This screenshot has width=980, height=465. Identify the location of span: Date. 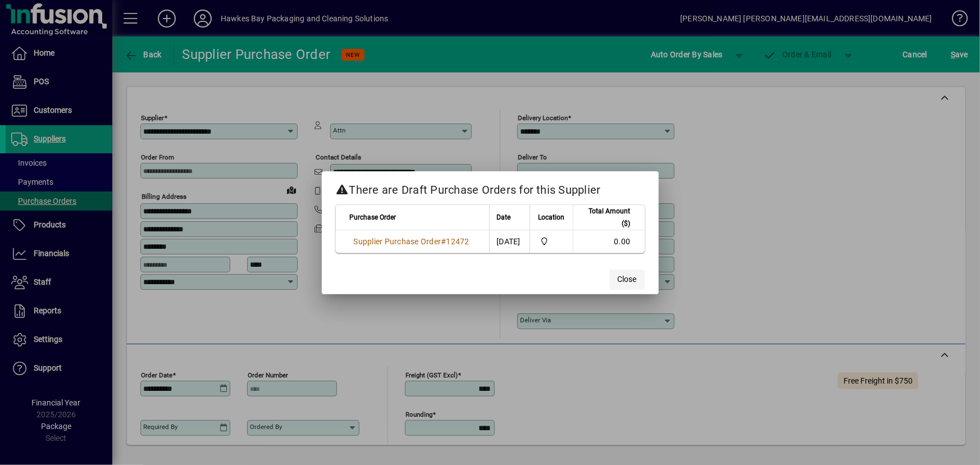
(503, 218).